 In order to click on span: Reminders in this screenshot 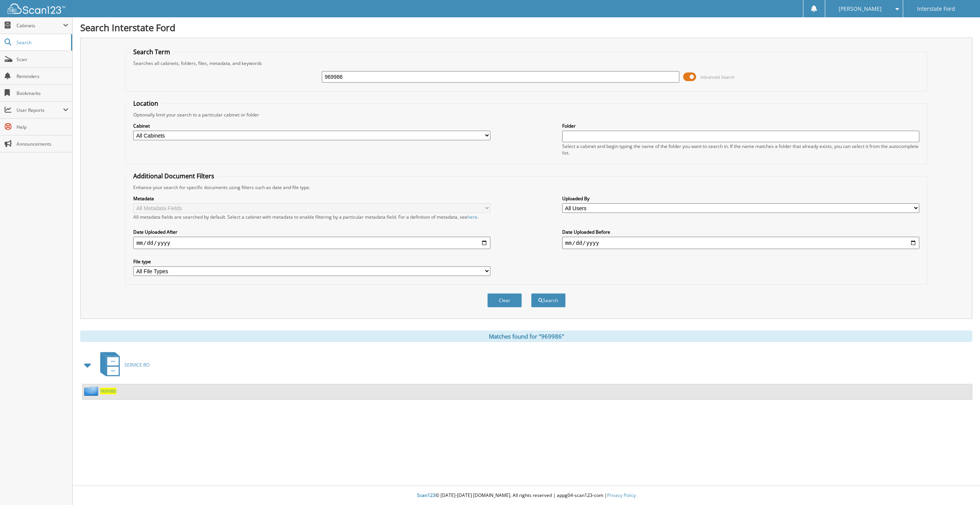, I will do `click(42, 76)`.